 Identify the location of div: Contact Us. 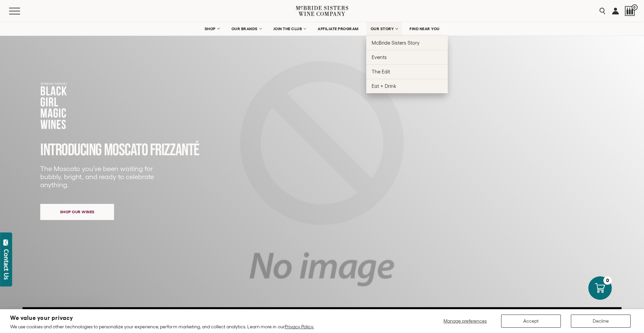
(7, 264).